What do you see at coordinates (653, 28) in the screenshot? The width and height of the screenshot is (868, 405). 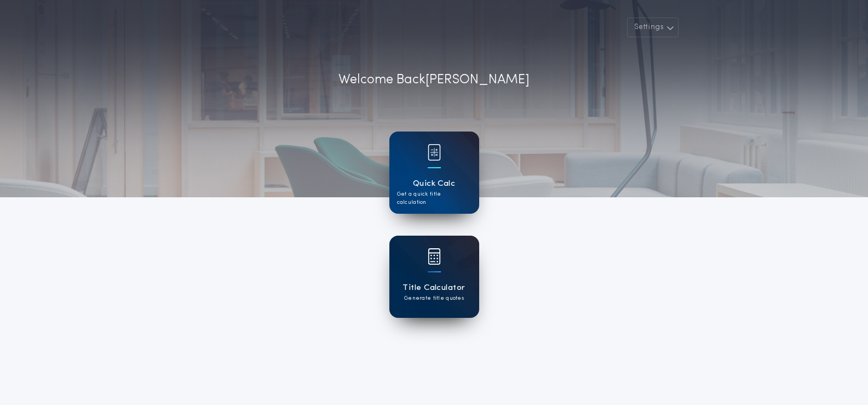 I see `button: Settings` at bounding box center [653, 28].